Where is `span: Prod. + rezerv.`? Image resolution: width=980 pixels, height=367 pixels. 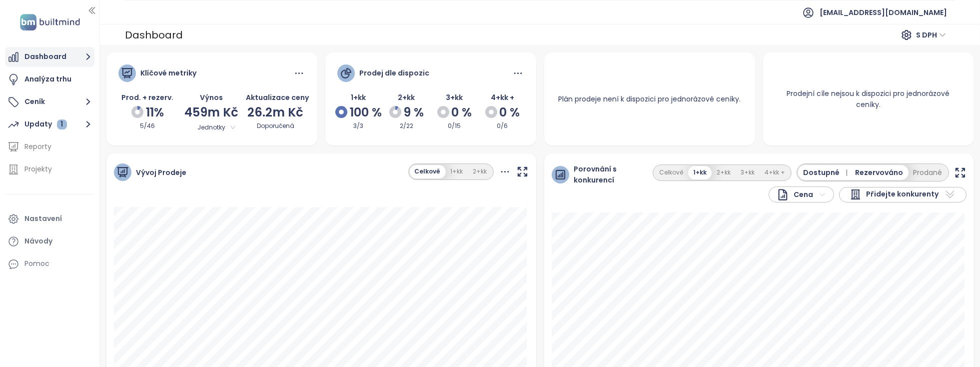 span: Prod. + rezerv. is located at coordinates (148, 97).